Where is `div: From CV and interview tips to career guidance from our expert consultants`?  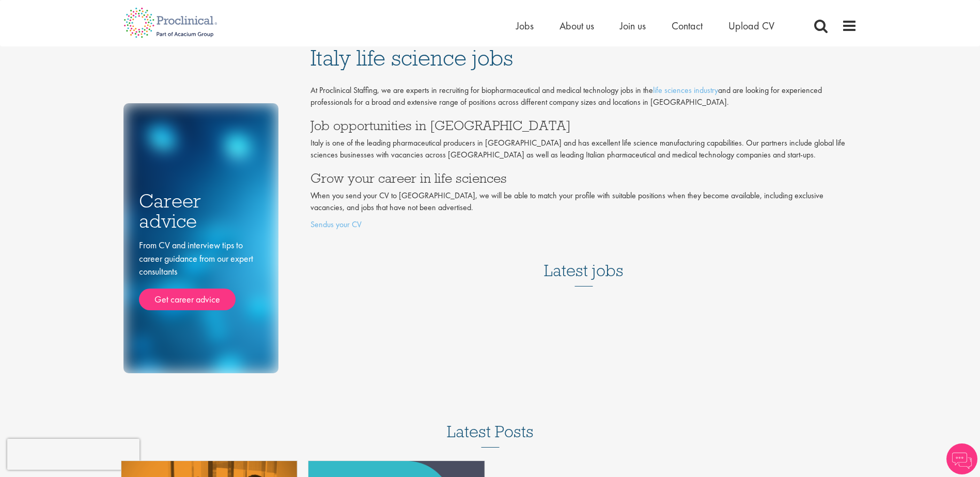 div: From CV and interview tips to career guidance from our expert consultants is located at coordinates (201, 274).